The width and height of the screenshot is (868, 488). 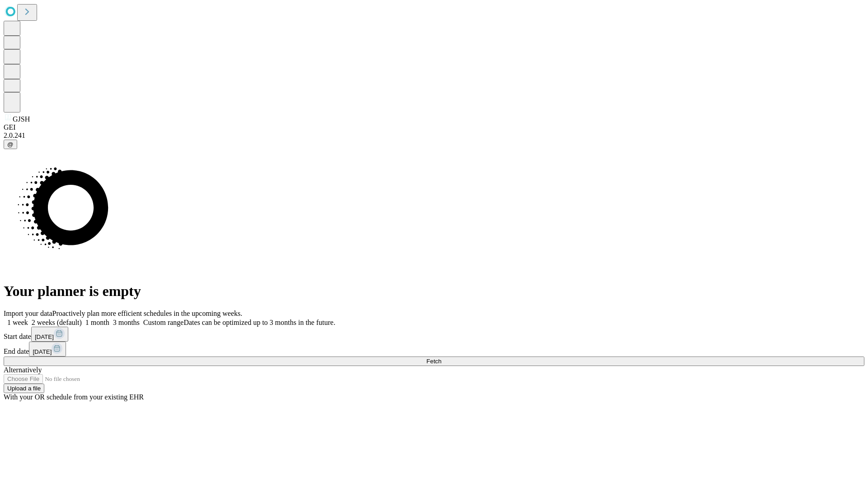 I want to click on button: Fetch, so click(x=434, y=361).